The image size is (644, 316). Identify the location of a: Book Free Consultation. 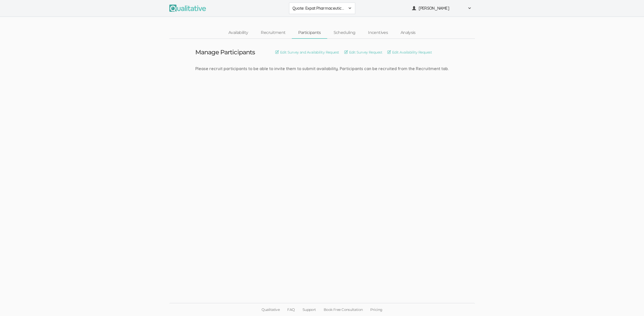
(343, 310).